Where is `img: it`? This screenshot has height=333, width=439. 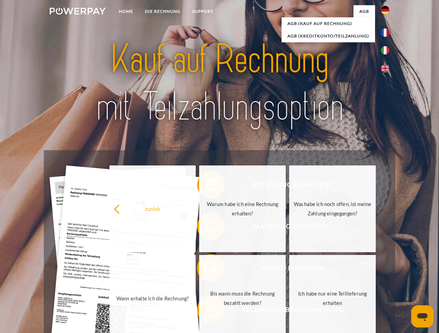
img: it is located at coordinates (385, 50).